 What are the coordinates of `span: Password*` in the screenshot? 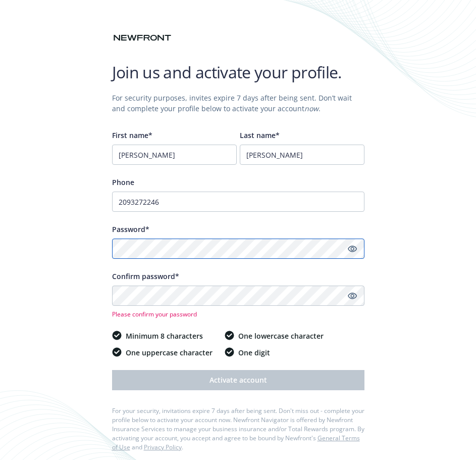 It's located at (130, 229).